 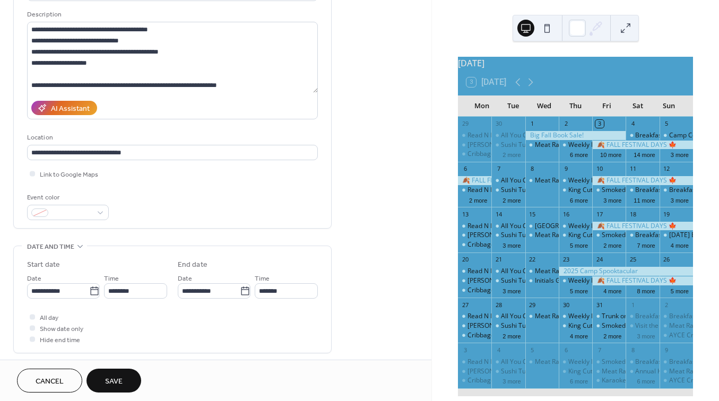 What do you see at coordinates (532, 124) in the screenshot?
I see `div: 1` at bounding box center [532, 124].